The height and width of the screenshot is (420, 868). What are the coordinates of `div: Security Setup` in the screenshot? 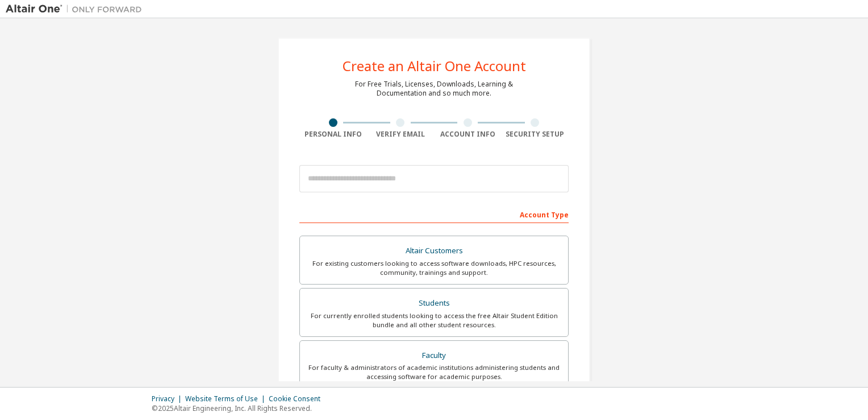 It's located at (536, 134).